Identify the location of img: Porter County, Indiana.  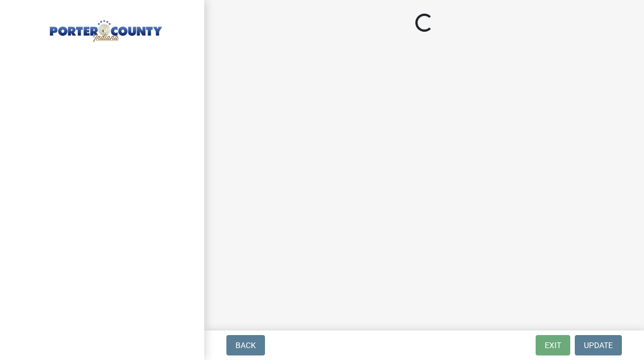
(104, 28).